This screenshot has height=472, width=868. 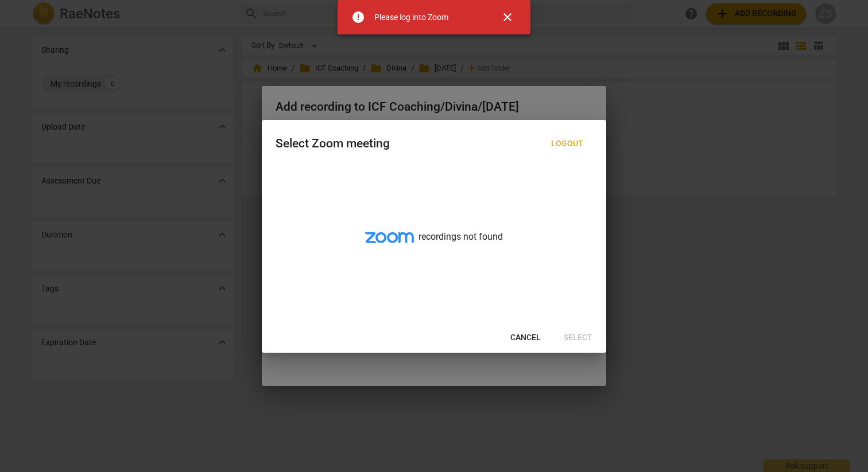 What do you see at coordinates (568, 144) in the screenshot?
I see `button: Logout` at bounding box center [568, 144].